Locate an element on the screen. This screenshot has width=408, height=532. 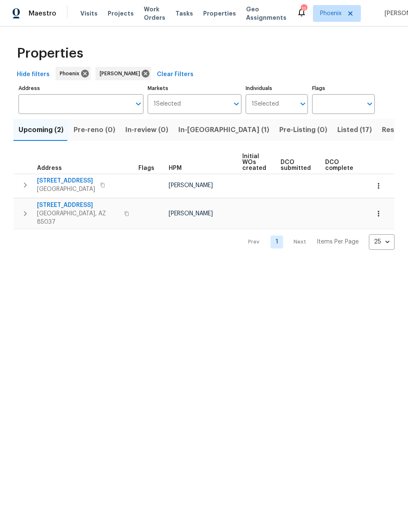
span: Pre-reno (0) is located at coordinates (94, 130).